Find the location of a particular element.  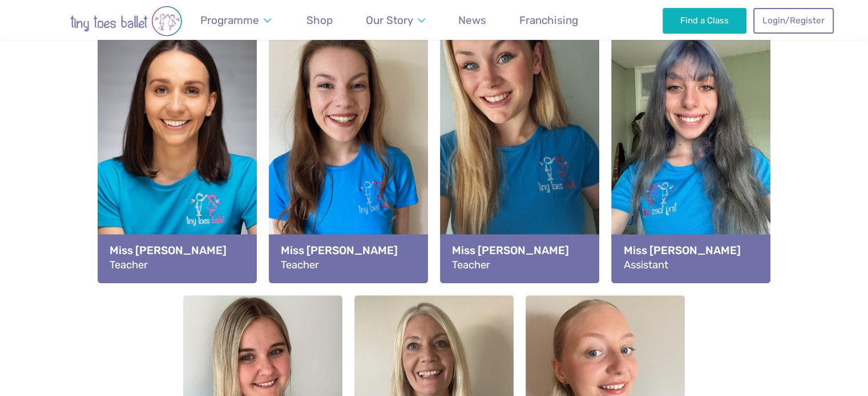

span: News is located at coordinates (472, 20).